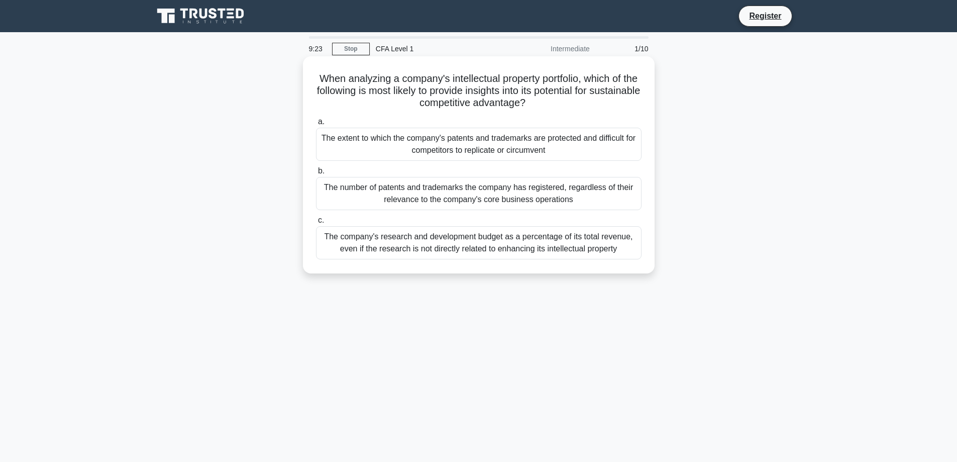 This screenshot has width=957, height=462. I want to click on div: CFA Level 1, so click(439, 49).